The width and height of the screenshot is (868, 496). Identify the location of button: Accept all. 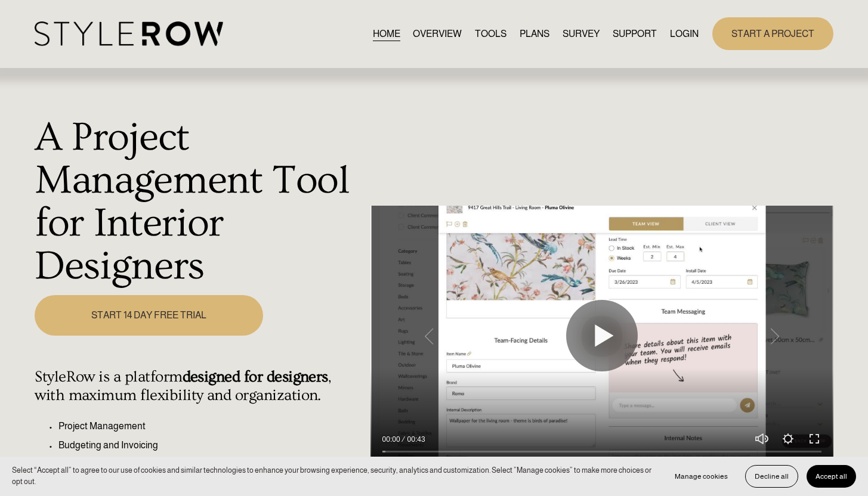
(831, 476).